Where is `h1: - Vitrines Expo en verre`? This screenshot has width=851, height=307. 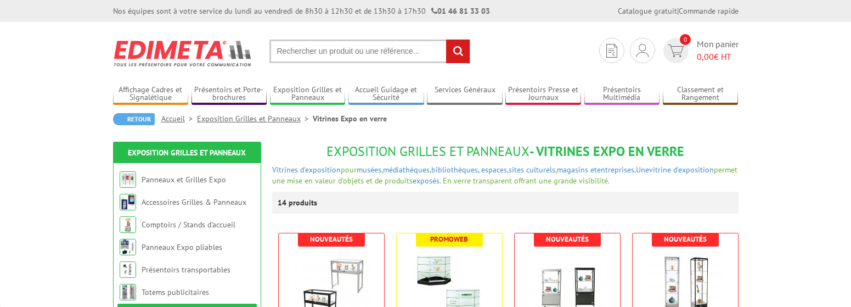 h1: - Vitrines Expo en verre is located at coordinates (506, 151).